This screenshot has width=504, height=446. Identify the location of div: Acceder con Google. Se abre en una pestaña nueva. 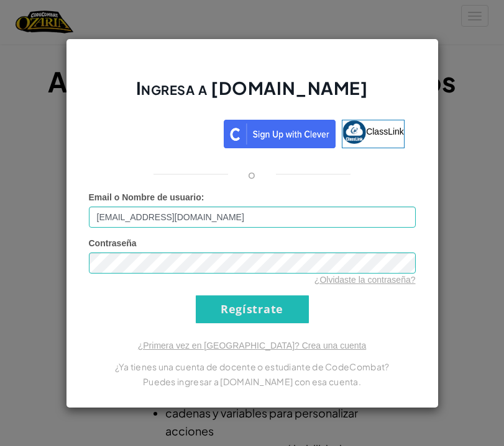
(158, 132).